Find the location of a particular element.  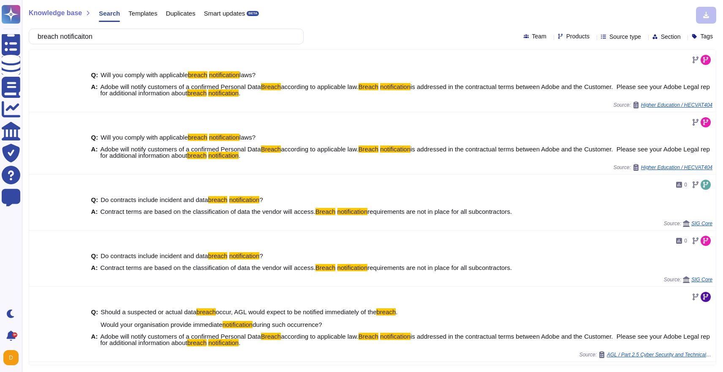

span: Should a suspected or actual data is located at coordinates (148, 312).